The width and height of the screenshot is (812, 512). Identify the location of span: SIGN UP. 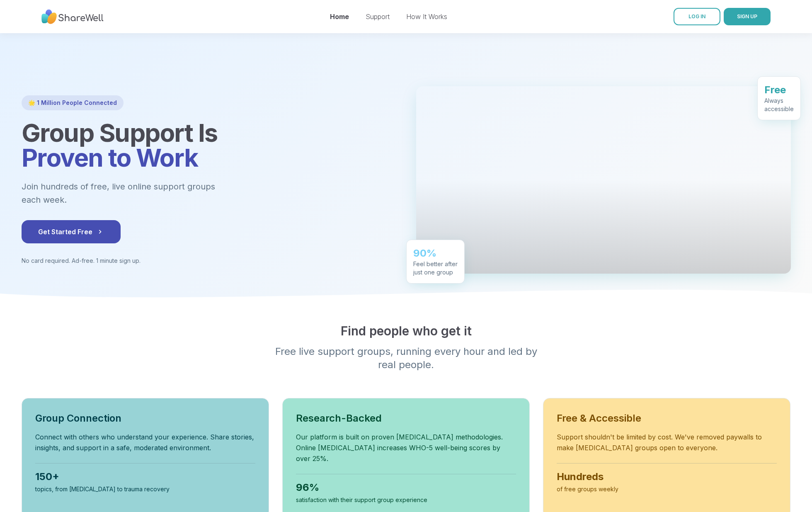
(748, 17).